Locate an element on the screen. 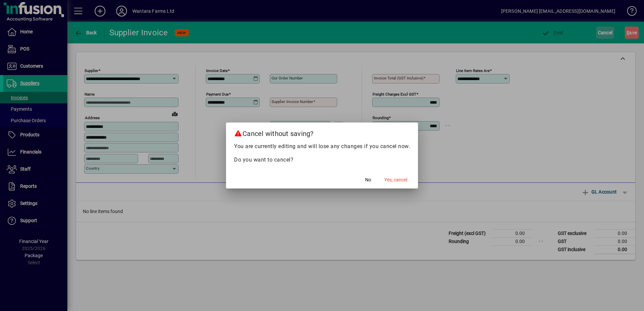  p: Do you want to cancel? is located at coordinates (322, 160).